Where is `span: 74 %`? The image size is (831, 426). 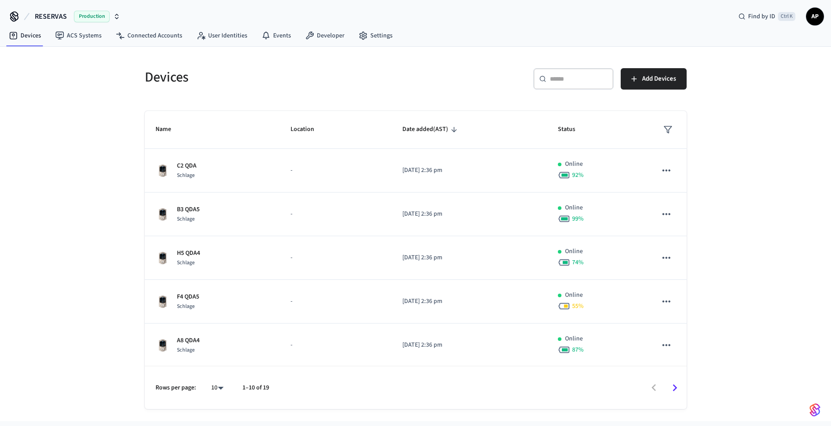
span: 74 % is located at coordinates (578, 262).